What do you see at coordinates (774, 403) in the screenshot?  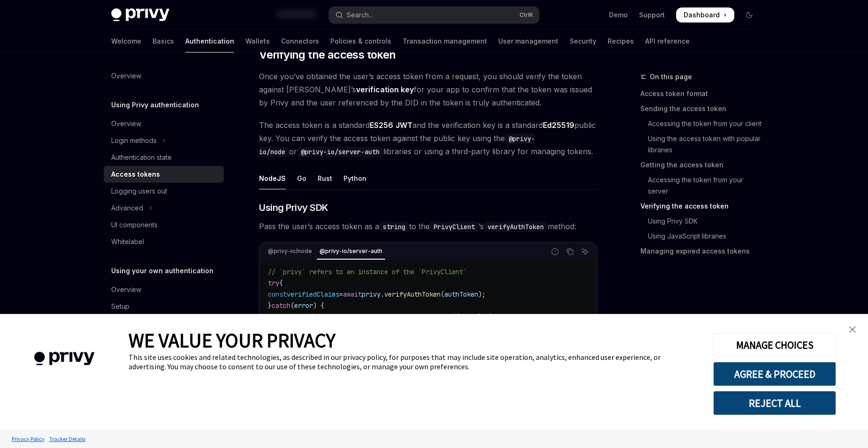 I see `button: REJECT ALL` at bounding box center [774, 403].